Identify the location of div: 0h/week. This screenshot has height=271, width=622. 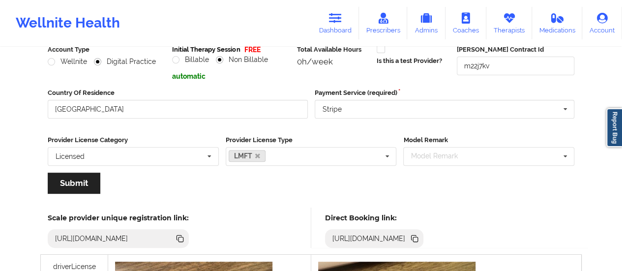
(333, 61).